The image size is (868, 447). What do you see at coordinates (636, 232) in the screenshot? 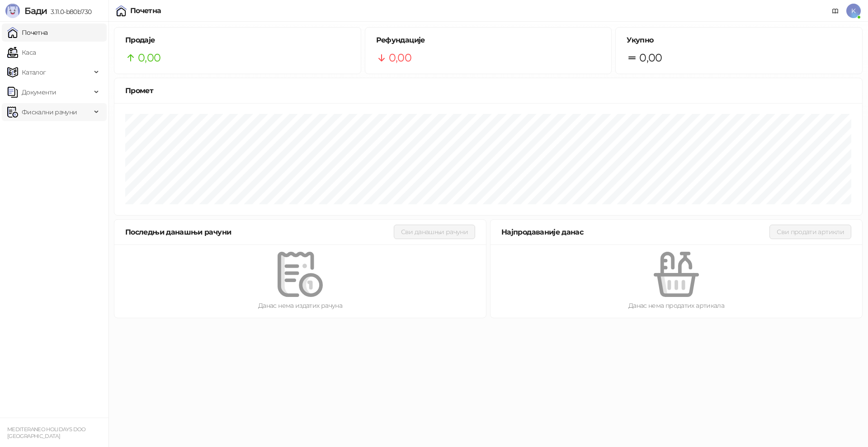
I see `div: Најпродаваније данас` at bounding box center [636, 232].